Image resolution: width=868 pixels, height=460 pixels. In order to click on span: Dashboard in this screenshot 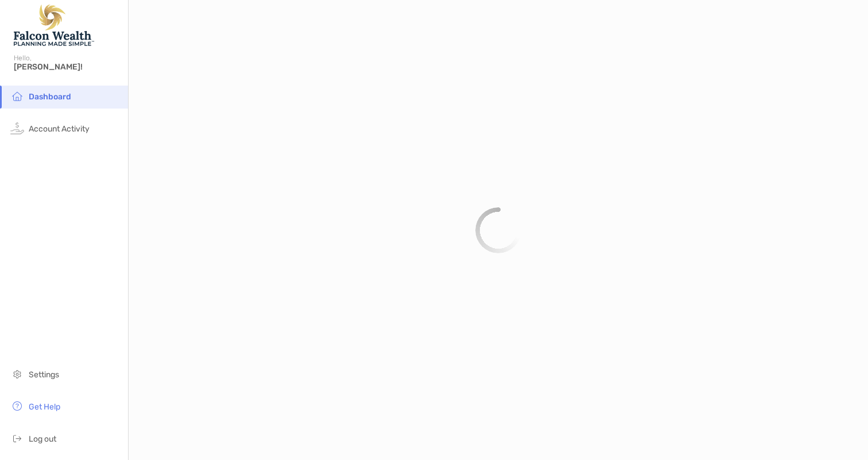, I will do `click(50, 97)`.